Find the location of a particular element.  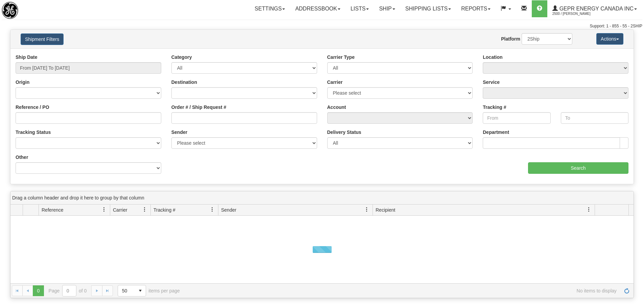

label: Carrier Type is located at coordinates (341, 57).